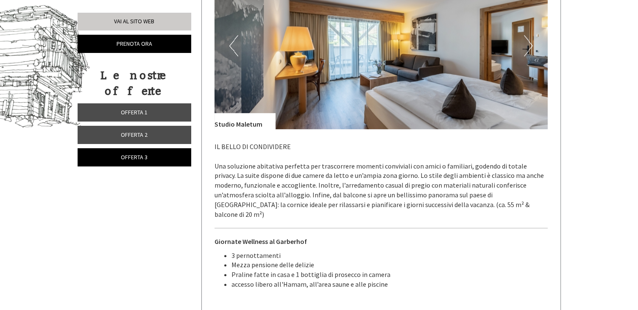  Describe the element at coordinates (390, 256) in the screenshot. I see `li: 3 pernottamenti` at that location.